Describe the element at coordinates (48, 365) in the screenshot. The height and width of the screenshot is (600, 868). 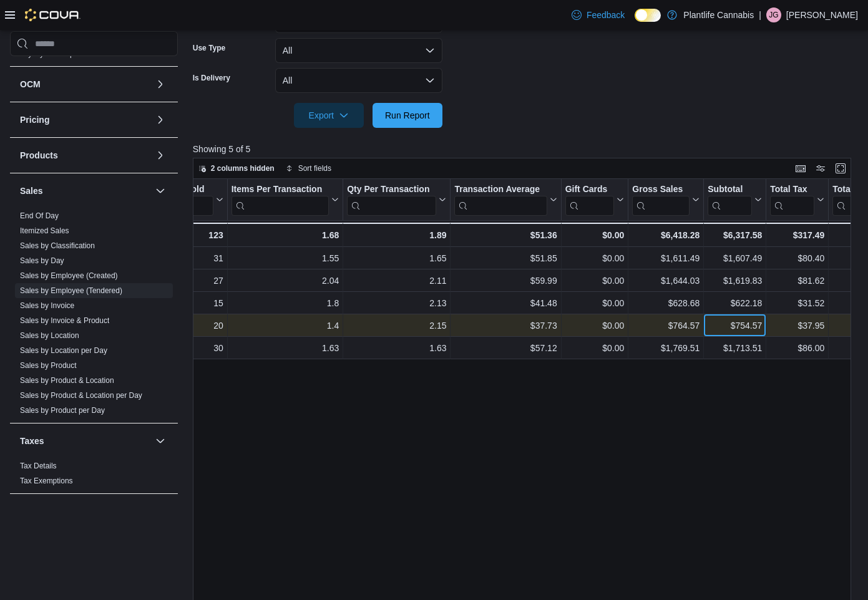
I see `a: Sales by Product` at that location.